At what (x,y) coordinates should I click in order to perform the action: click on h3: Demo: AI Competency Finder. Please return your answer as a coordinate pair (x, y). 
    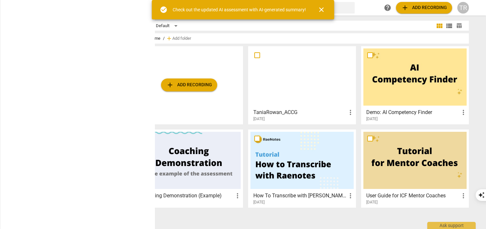
    Looking at the image, I should click on (413, 112).